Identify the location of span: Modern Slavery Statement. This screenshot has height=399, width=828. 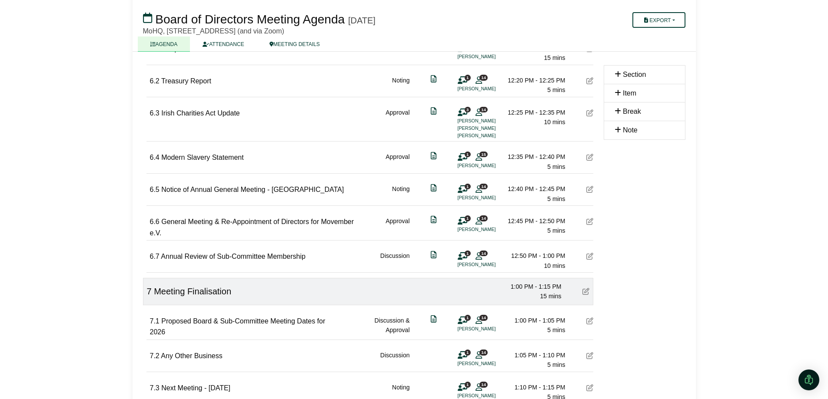
(202, 157).